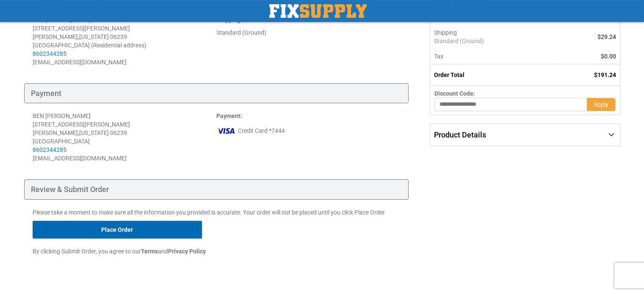 Image resolution: width=644 pixels, height=294 pixels. Describe the element at coordinates (607, 37) in the screenshot. I see `span: $29.24` at that location.